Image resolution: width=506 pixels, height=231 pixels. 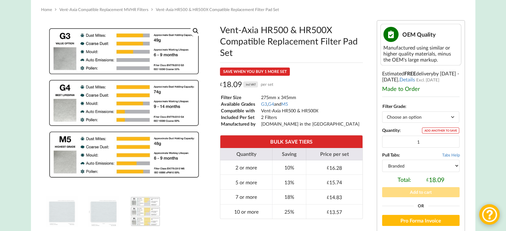 What do you see at coordinates (404, 180) in the screenshot?
I see `span: Total:` at bounding box center [404, 180].